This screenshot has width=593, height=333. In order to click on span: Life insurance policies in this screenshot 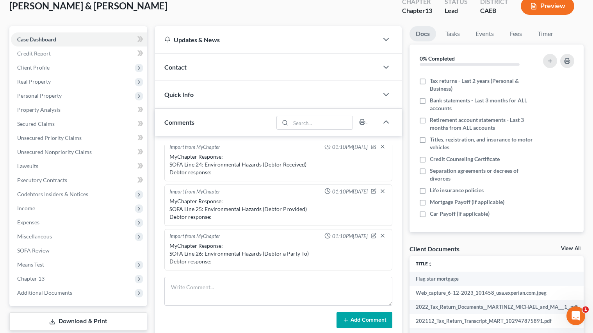, I will do `click(457, 190)`.